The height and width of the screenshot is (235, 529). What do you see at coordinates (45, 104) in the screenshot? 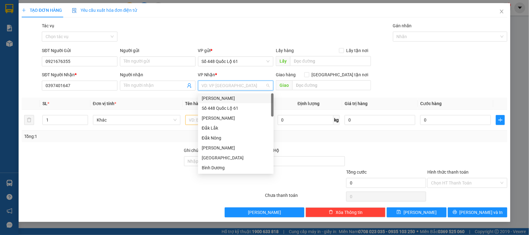
I see `span: SL` at bounding box center [45, 104].